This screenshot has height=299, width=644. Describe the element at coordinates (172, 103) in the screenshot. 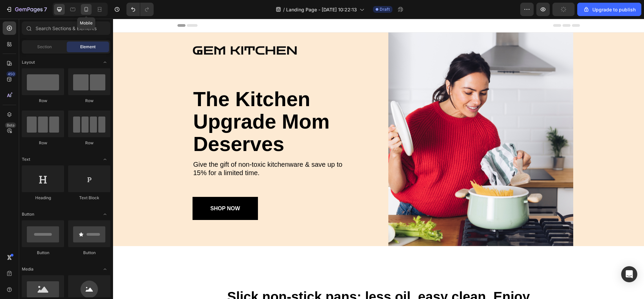

I see `h1: the kitchen upgrade mom deserves` at that location.